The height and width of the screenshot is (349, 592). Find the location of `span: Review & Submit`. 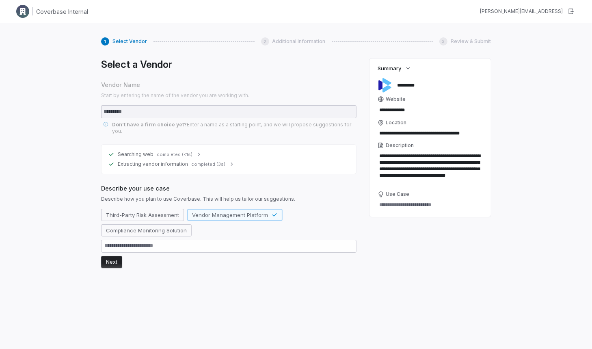

span: Review & Submit is located at coordinates (470, 41).